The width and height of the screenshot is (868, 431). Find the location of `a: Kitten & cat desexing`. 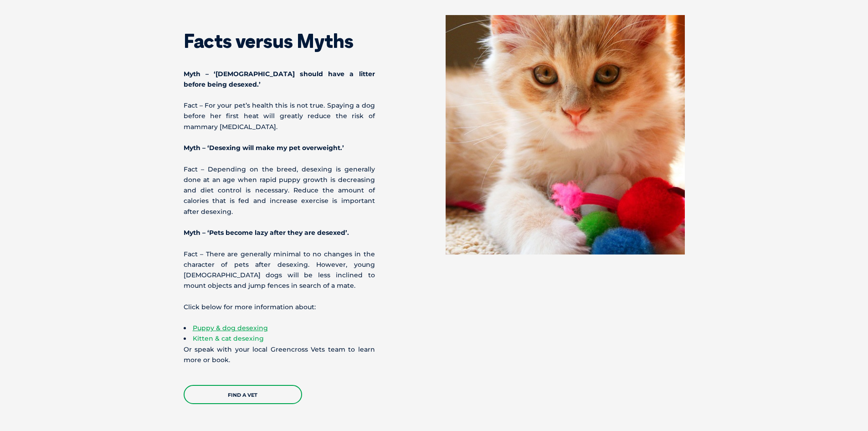

a: Kitten & cat desexing is located at coordinates (228, 338).